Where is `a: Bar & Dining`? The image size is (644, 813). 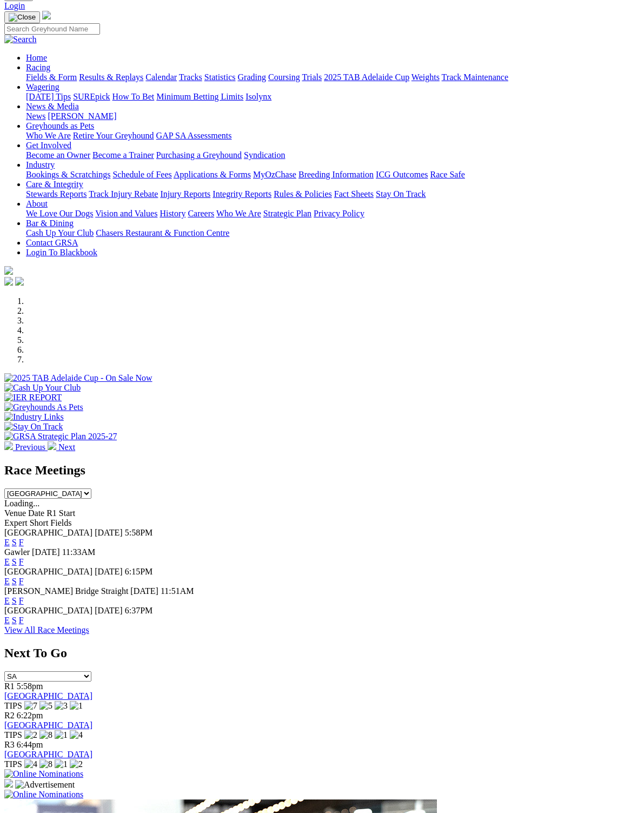
a: Bar & Dining is located at coordinates (50, 223).